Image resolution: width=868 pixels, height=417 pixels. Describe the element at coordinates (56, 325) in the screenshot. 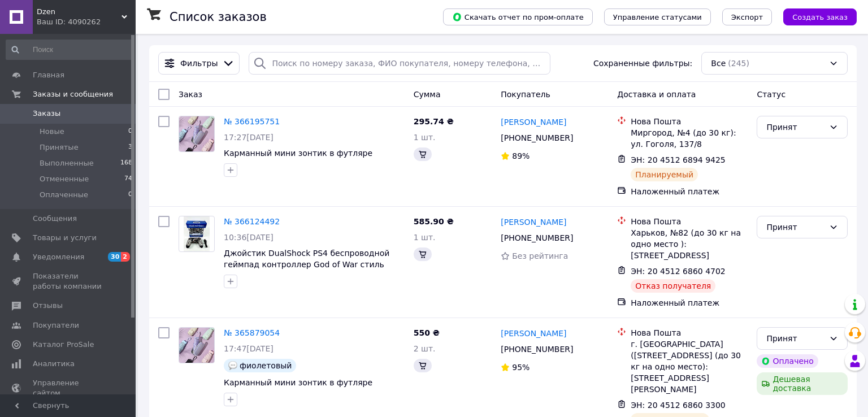

I see `span: Покупатели` at that location.